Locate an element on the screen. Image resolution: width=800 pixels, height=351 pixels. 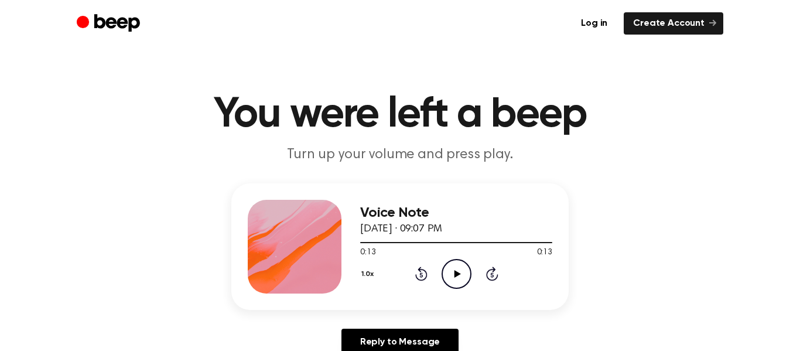
button: 1.0x is located at coordinates (369, 274).